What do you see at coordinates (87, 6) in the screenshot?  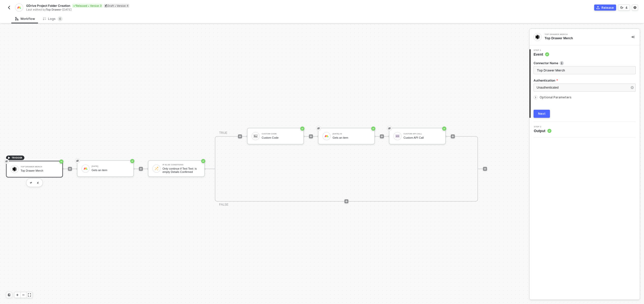 I see `div: Released • Version 3` at bounding box center [87, 6].